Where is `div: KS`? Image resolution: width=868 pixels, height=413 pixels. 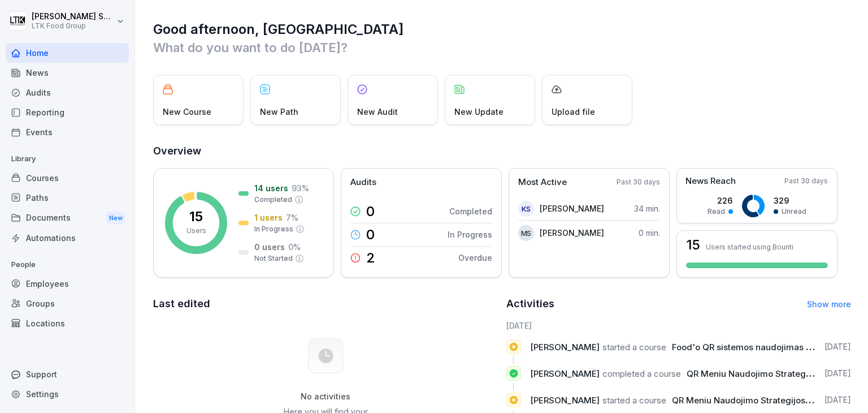
div: KS is located at coordinates (526, 209).